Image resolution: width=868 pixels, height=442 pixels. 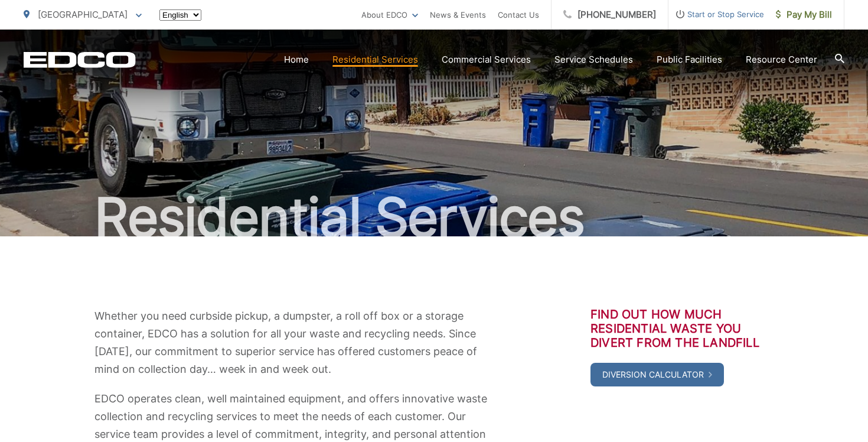 What do you see at coordinates (292, 342) in the screenshot?
I see `p: Whether you need curbside pickup, a dumpster, a roll off box or a storage container, EDCO has a s...` at bounding box center [292, 342].